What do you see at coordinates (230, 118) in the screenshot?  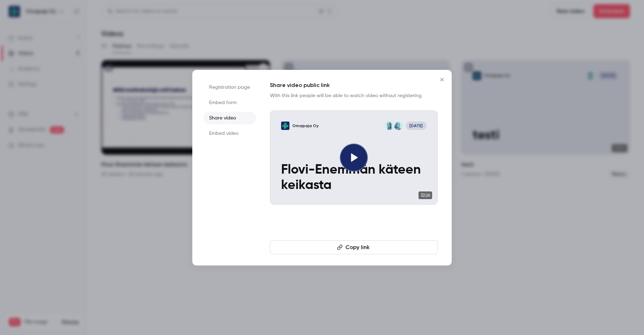 I see `li: Share video` at bounding box center [230, 118].